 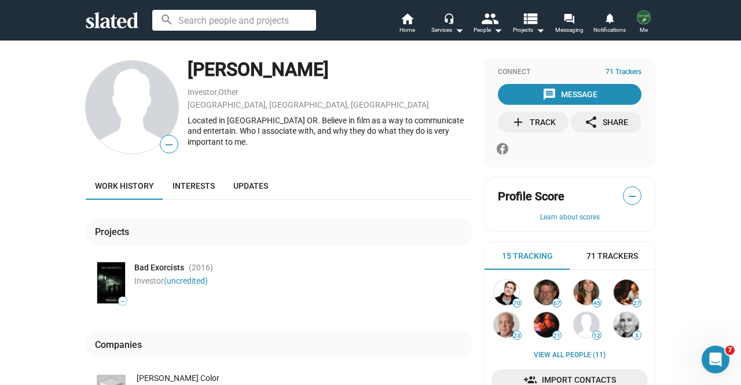 I want to click on a: Other, so click(x=228, y=92).